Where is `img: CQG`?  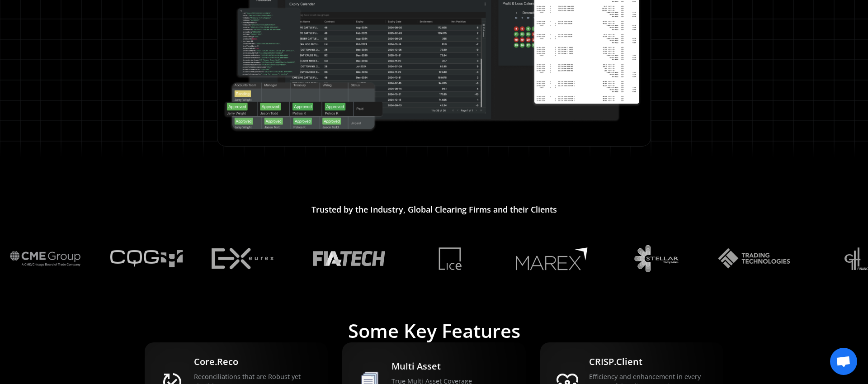 img: CQG is located at coordinates (147, 258).